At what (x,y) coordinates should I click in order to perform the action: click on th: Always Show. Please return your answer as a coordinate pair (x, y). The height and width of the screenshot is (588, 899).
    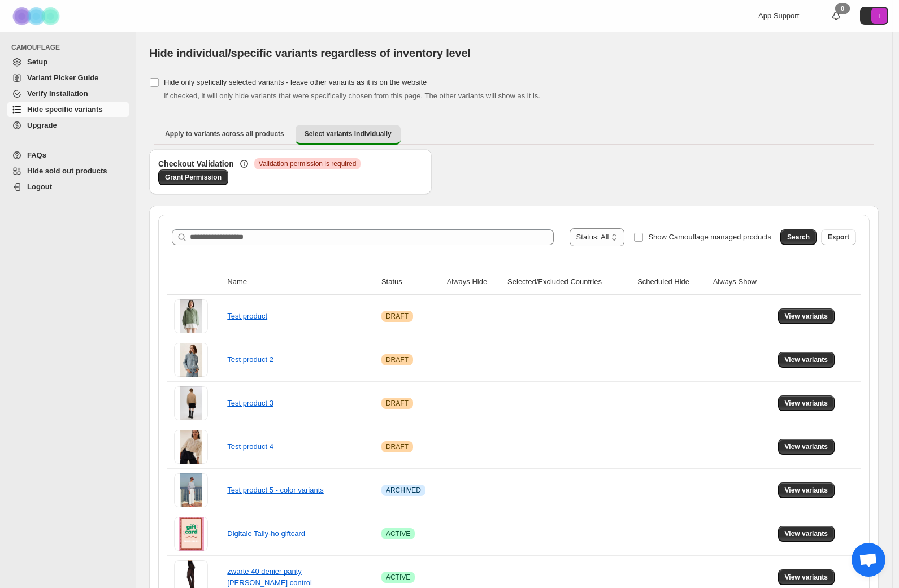
    Looking at the image, I should click on (742, 282).